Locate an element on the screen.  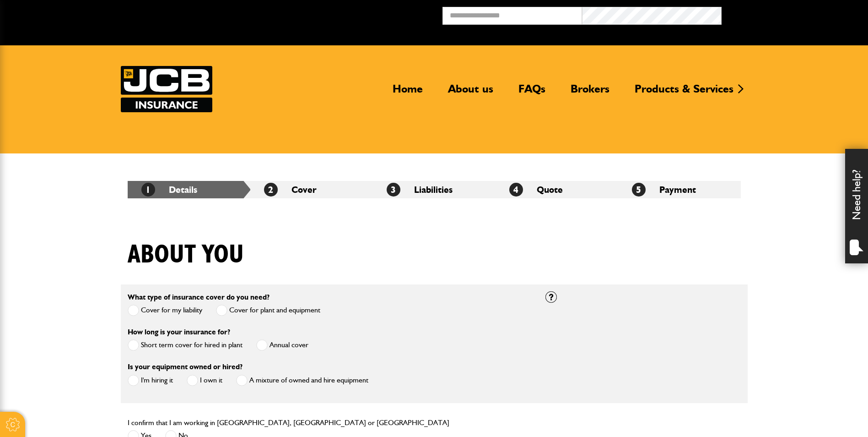
li: Cover is located at coordinates (312, 189).